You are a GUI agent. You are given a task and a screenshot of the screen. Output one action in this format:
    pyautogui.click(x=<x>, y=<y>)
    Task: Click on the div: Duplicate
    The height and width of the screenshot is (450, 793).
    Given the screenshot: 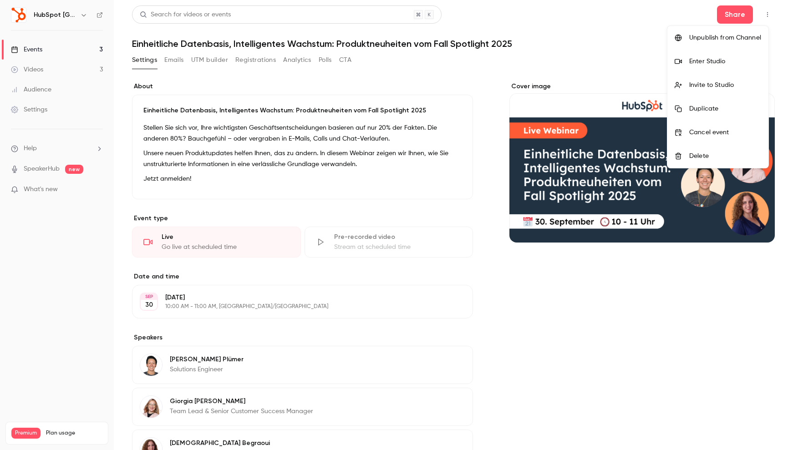 What is the action you would take?
    pyautogui.click(x=725, y=109)
    